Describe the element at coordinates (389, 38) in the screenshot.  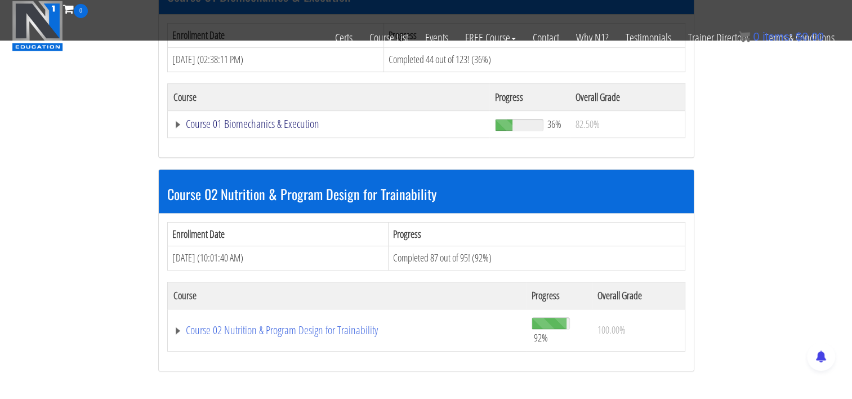
I see `a: Course List` at that location.